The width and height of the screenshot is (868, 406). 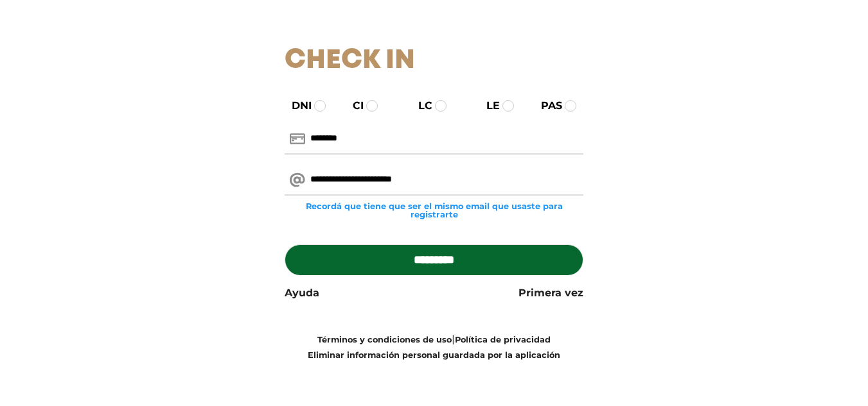 I want to click on label: LC, so click(x=419, y=106).